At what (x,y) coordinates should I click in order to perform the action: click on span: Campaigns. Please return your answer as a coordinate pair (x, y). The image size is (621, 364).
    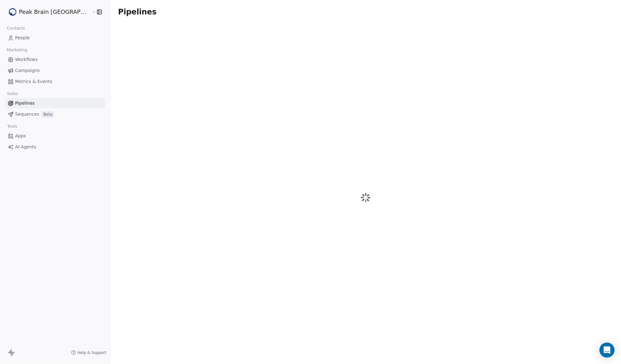
    Looking at the image, I should click on (27, 70).